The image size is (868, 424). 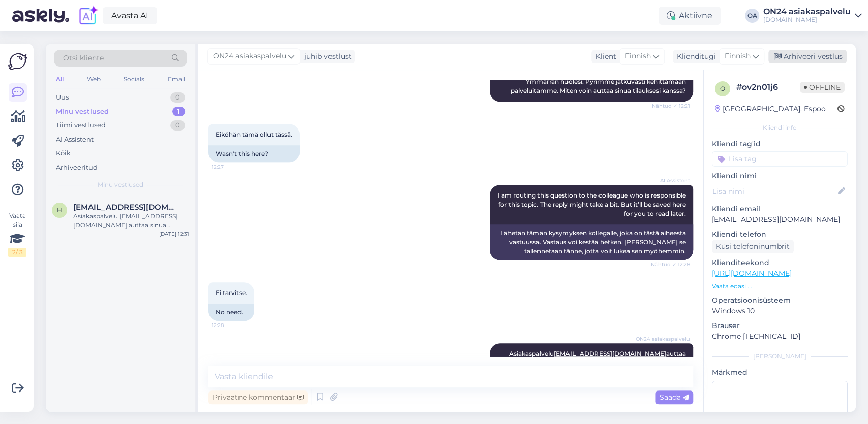 I want to click on span: h, so click(x=59, y=210).